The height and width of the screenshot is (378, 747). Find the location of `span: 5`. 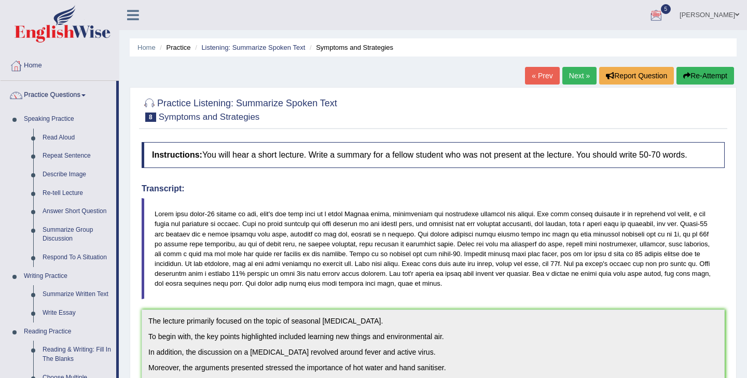

span: 5 is located at coordinates (666, 9).